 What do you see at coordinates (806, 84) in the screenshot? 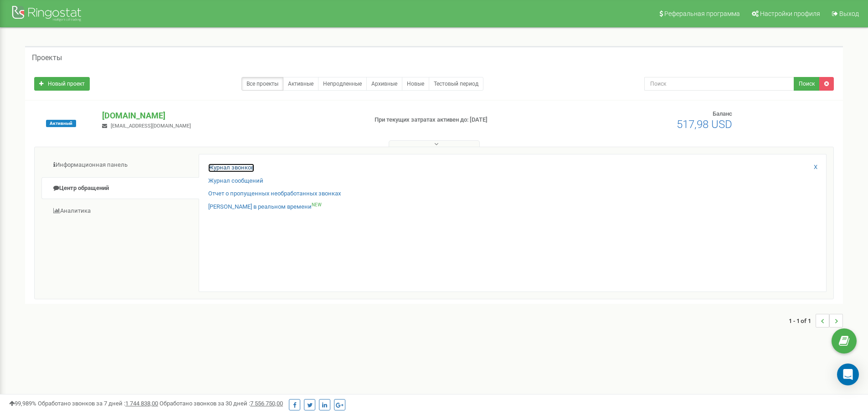
I see `button: Поиск` at bounding box center [806, 84].